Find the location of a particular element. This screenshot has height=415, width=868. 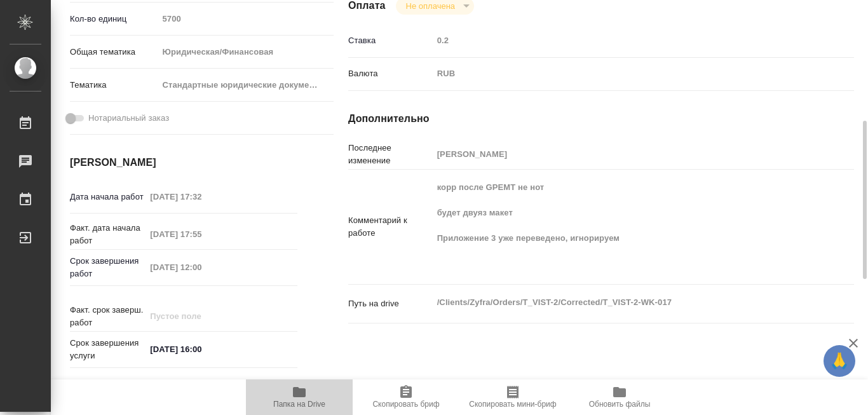

button: Не оплачена is located at coordinates (430, 6).